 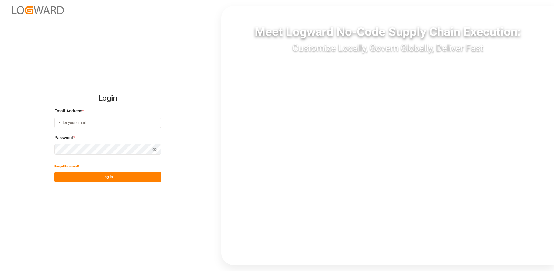 I want to click on span: Password, so click(x=64, y=137).